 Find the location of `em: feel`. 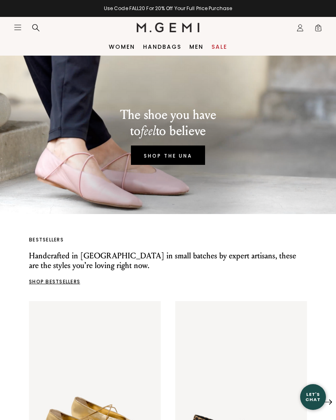

em: feel is located at coordinates (148, 131).